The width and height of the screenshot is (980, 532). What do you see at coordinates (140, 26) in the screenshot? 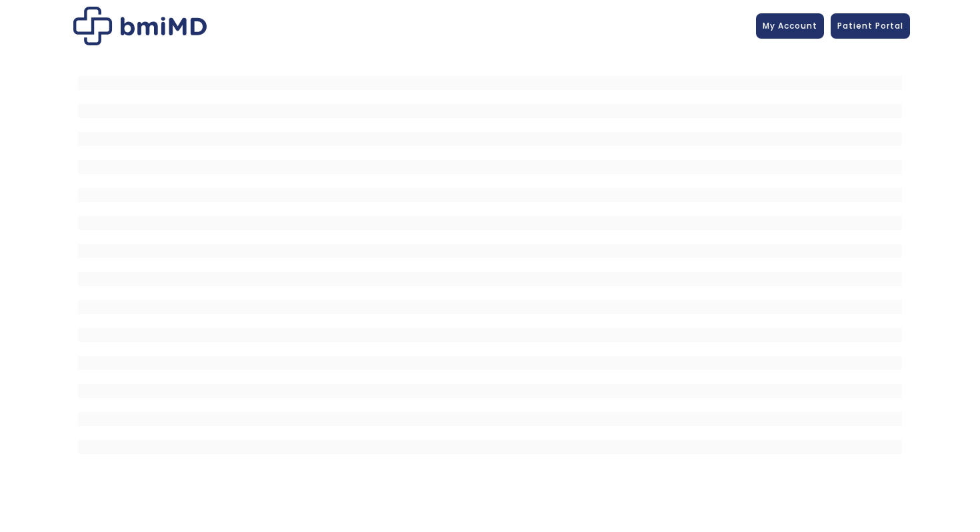
I see `div: Patient Messaging Portal` at bounding box center [140, 26].